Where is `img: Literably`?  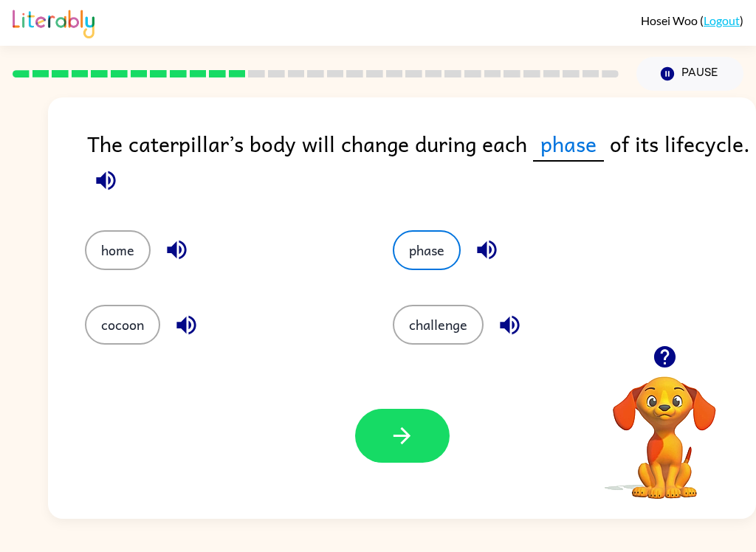 img: Literably is located at coordinates (53, 22).